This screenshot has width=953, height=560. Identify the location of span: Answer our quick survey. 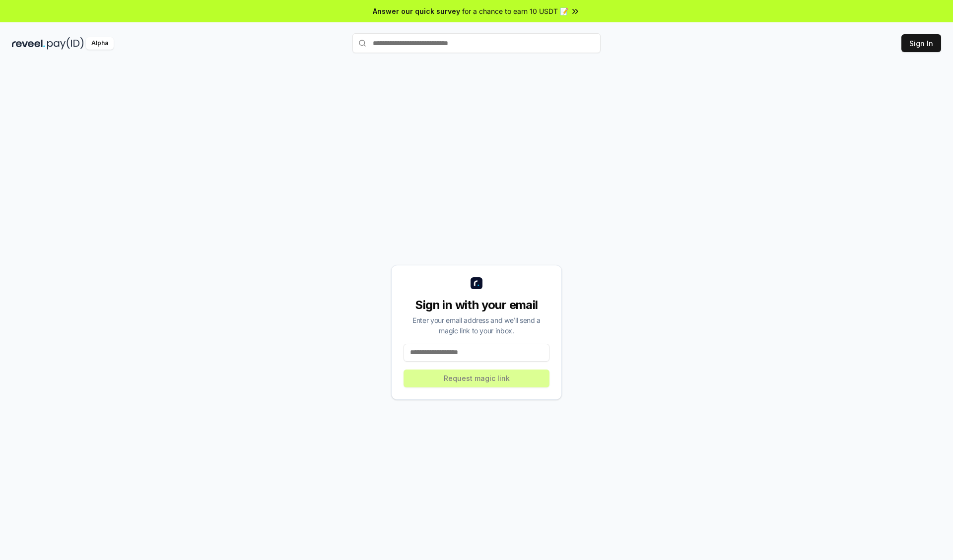
(416, 11).